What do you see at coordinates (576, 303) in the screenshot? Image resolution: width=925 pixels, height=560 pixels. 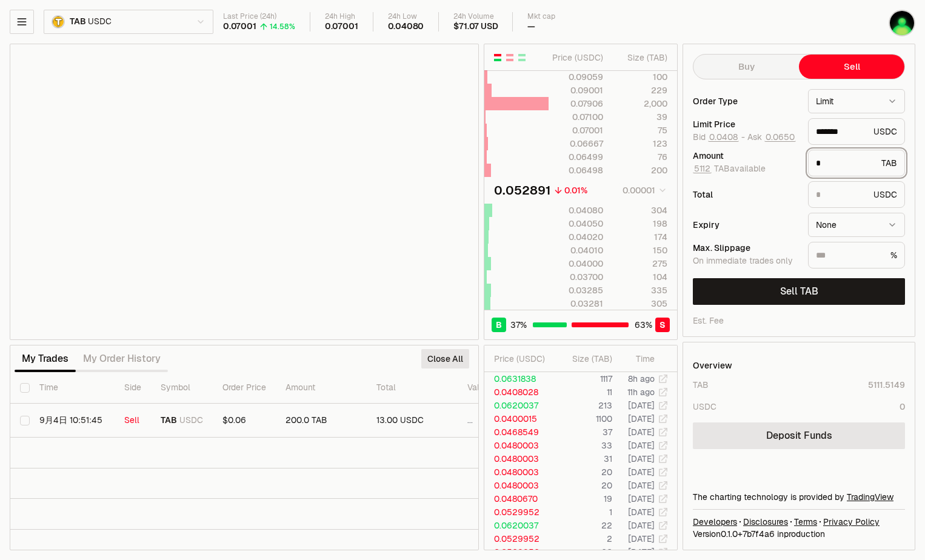 I see `div: 0.03281` at bounding box center [576, 303].